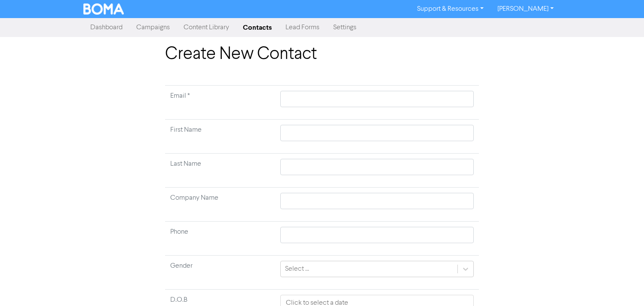 This screenshot has width=644, height=306. Describe the element at coordinates (220, 204) in the screenshot. I see `td: Company Name` at that location.